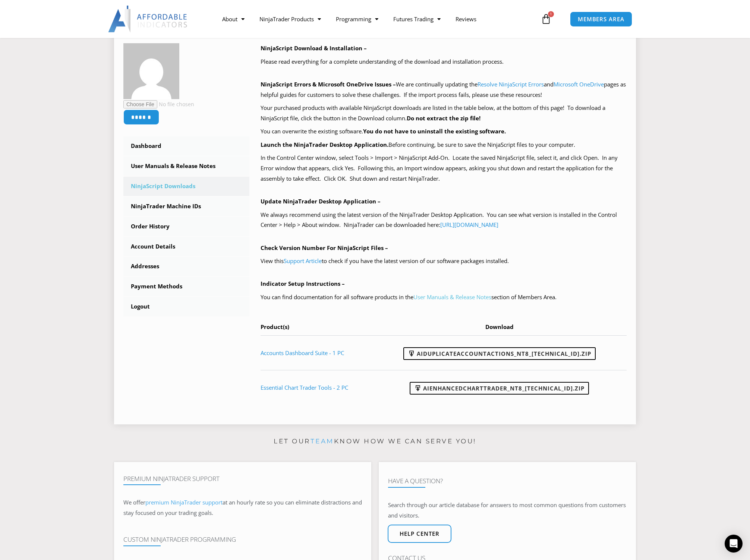 The image size is (750, 560). Describe the element at coordinates (466, 19) in the screenshot. I see `a: Reviews` at that location.